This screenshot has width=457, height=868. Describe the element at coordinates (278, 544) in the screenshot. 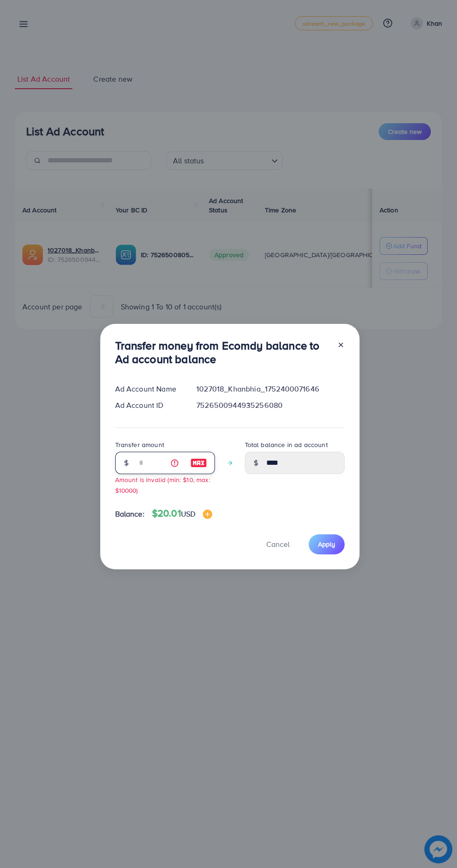

I see `span: Cancel` at that location.